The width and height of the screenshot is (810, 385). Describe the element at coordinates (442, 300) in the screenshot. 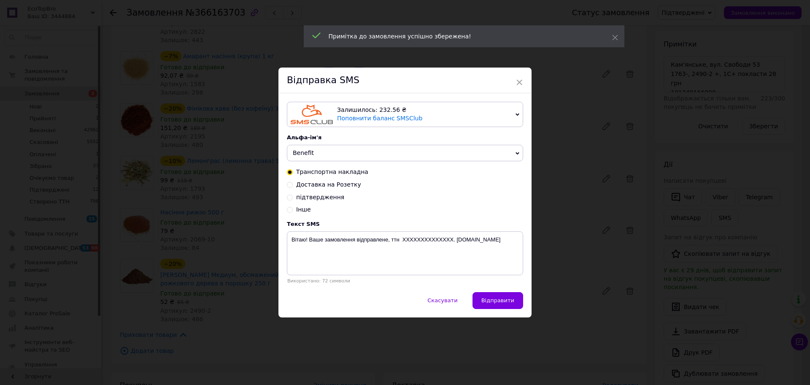

I see `span: Скасувати` at that location.